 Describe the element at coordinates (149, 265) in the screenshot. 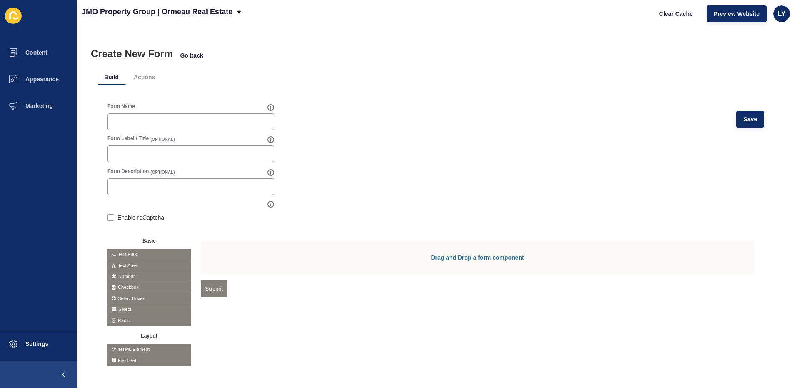

I see `span: Text Area` at that location.